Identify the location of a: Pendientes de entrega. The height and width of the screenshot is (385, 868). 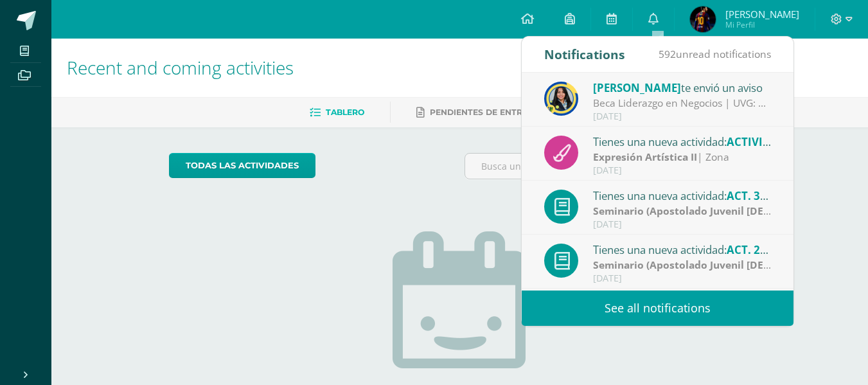
(478, 113).